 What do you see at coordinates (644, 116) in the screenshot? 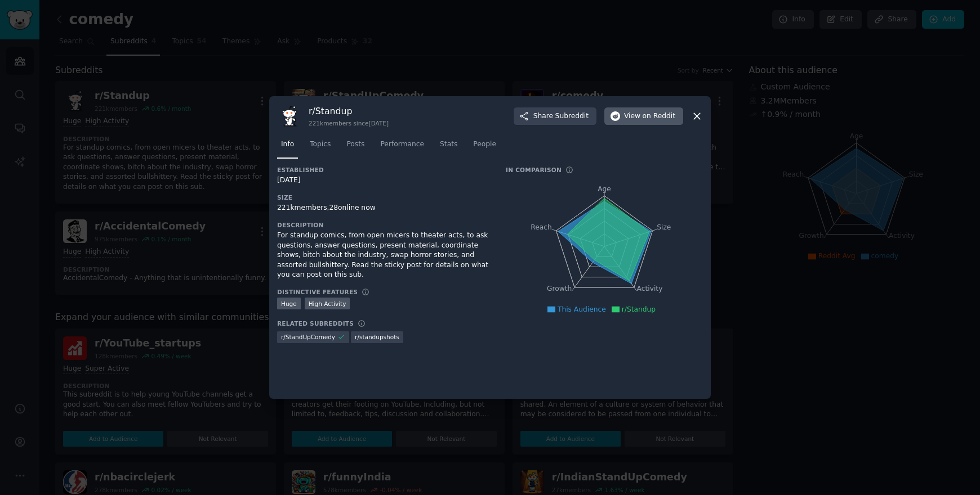
I see `a: Viewon Reddit` at bounding box center [644, 116].